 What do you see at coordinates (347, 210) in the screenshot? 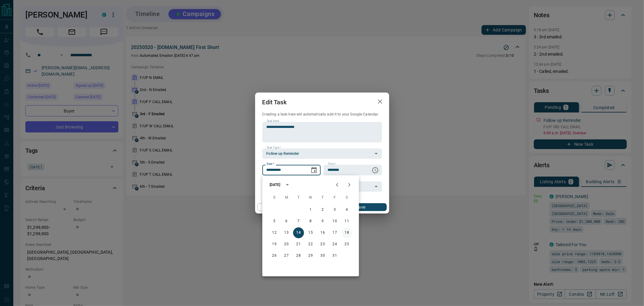
I see `button: 4` at bounding box center [347, 210].